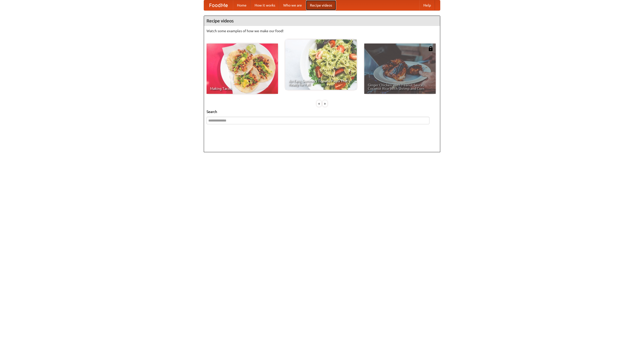 This screenshot has width=644, height=356. What do you see at coordinates (322, 21) in the screenshot?
I see `h4: Recipe videos` at bounding box center [322, 21].